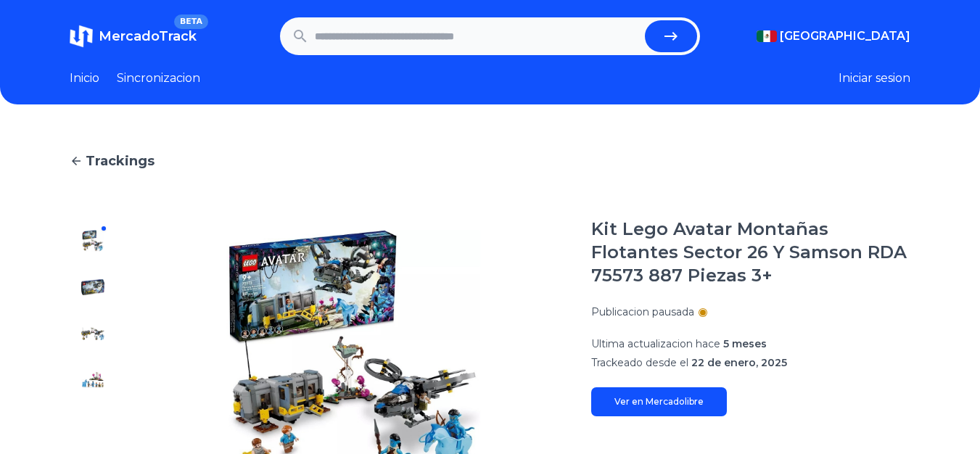  I want to click on span: Trackings, so click(120, 161).